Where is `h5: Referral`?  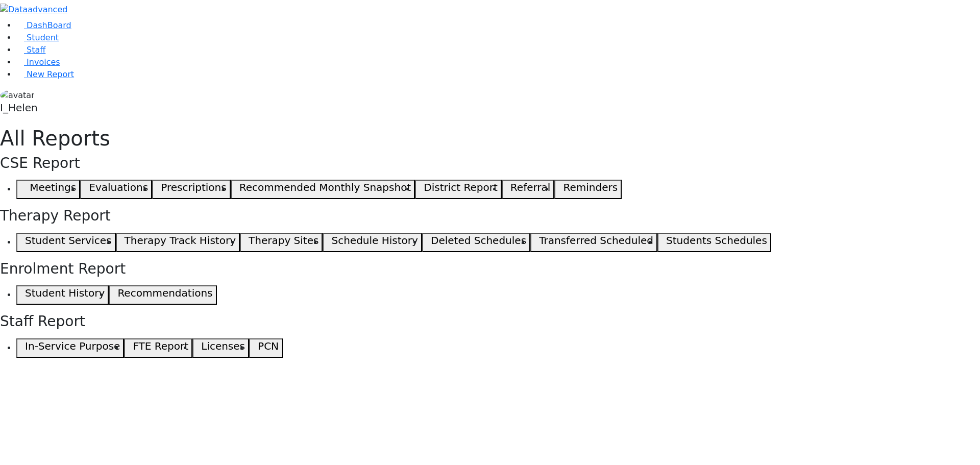
h5: Referral is located at coordinates (530, 187).